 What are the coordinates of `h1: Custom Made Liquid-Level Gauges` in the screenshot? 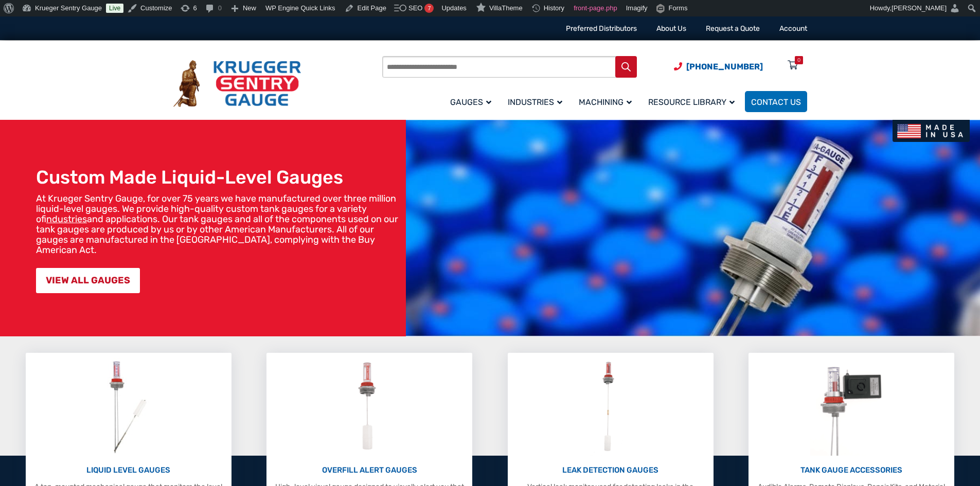 It's located at (218, 177).